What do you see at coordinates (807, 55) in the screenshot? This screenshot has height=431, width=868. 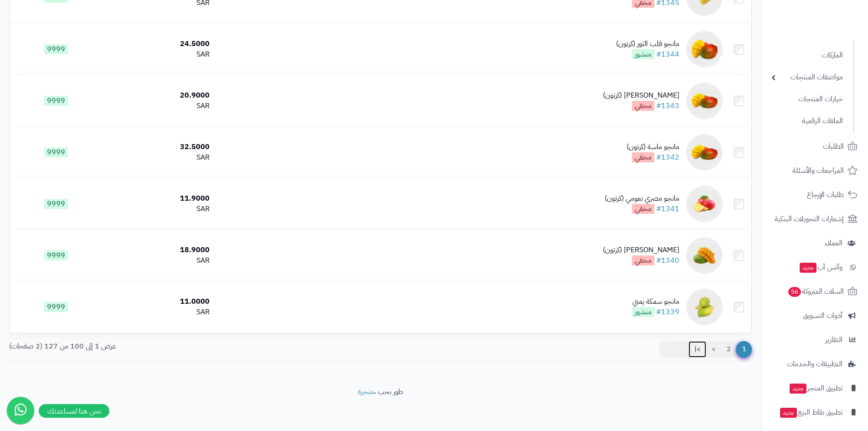 I see `a: الماركات` at bounding box center [807, 55].